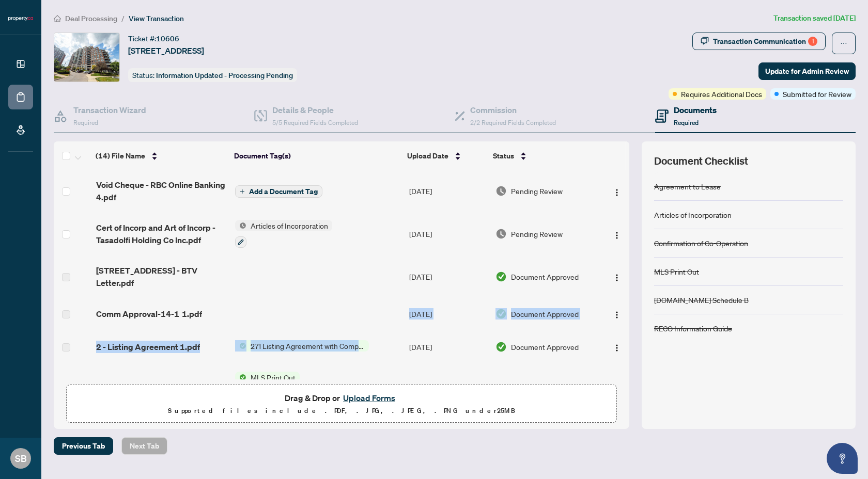 The width and height of the screenshot is (868, 479). I want to click on div: Ticket #:, so click(153, 38).